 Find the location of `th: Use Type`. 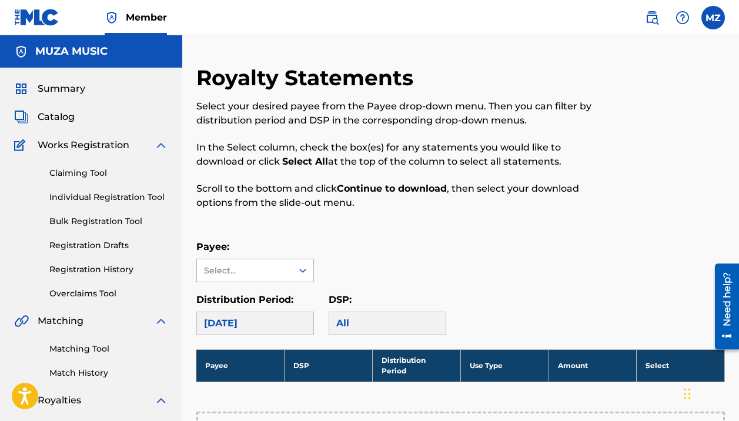

th: Use Type is located at coordinates (504, 365).